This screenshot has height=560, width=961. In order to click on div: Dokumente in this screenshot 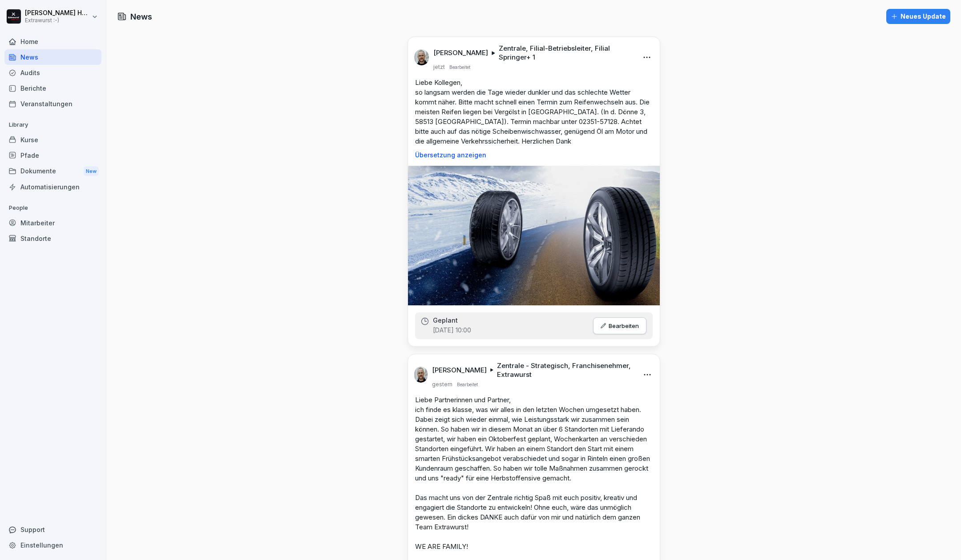, I will do `click(53, 171)`.